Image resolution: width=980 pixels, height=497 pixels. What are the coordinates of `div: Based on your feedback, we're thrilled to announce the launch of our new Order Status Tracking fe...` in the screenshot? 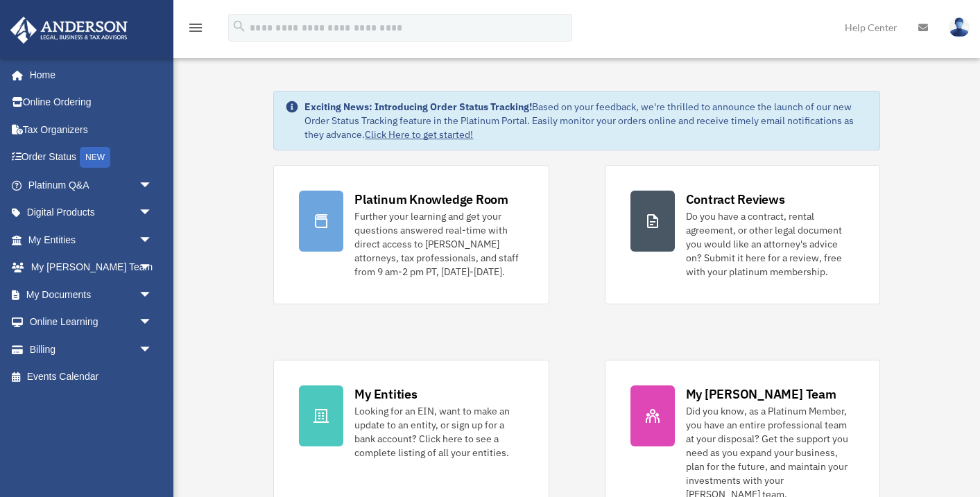 It's located at (586, 121).